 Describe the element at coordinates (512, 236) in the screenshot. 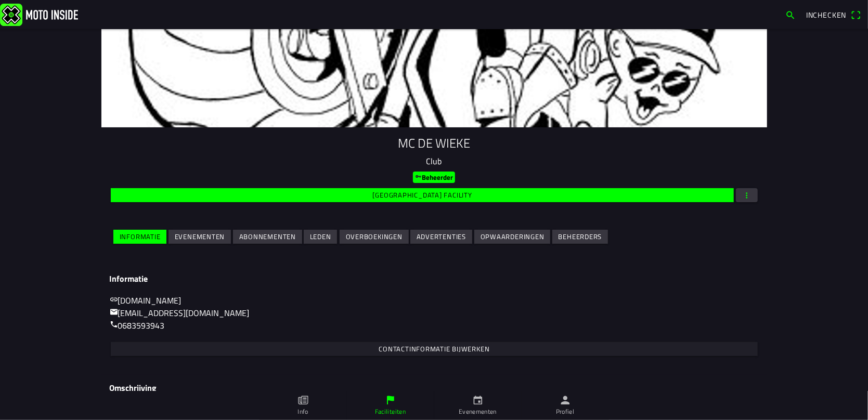

I see `ion-button: Opwaarderingen` at that location.